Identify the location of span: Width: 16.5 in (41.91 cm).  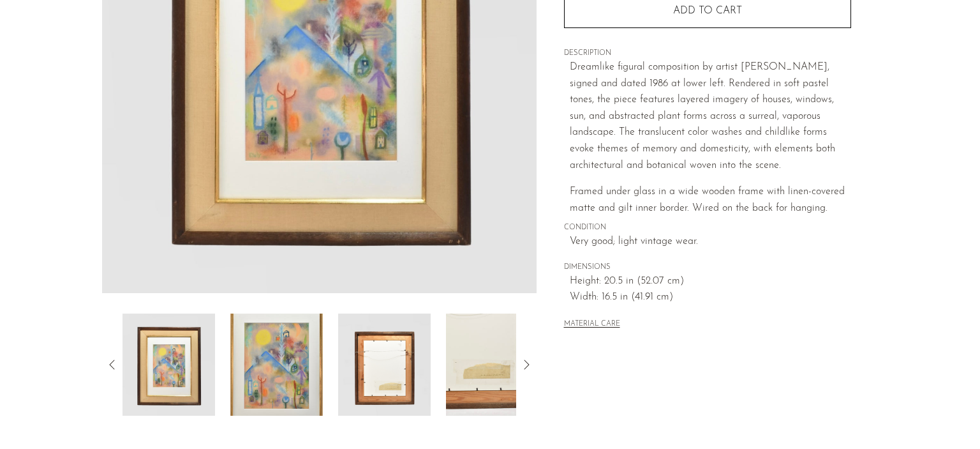
(710, 298).